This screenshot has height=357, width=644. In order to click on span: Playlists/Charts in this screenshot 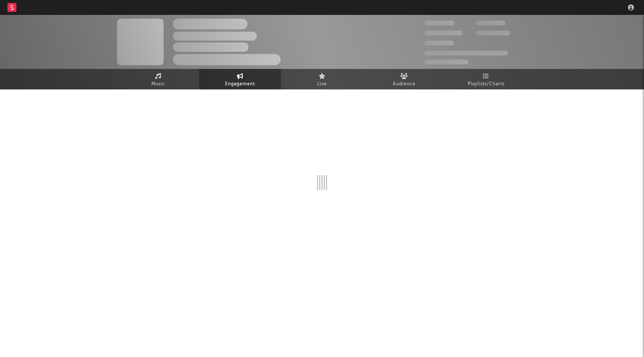, I will do `click(486, 84)`.